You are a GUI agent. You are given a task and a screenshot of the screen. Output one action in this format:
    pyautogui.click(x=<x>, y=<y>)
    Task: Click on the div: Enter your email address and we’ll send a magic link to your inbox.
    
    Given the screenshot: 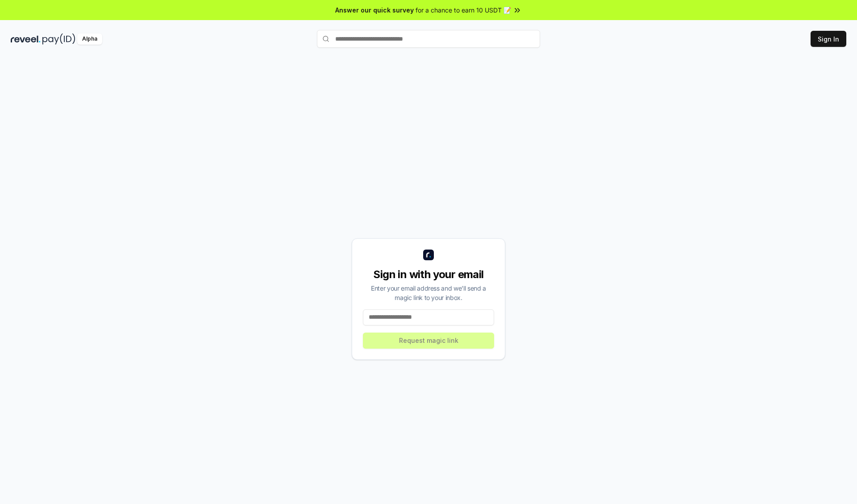 What is the action you would take?
    pyautogui.click(x=429, y=293)
    